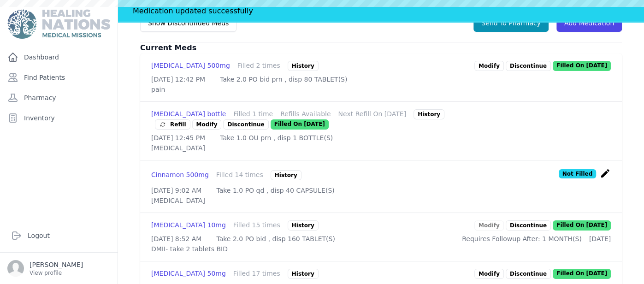  Describe the element at coordinates (57, 273) in the screenshot. I see `p: View profile` at that location.